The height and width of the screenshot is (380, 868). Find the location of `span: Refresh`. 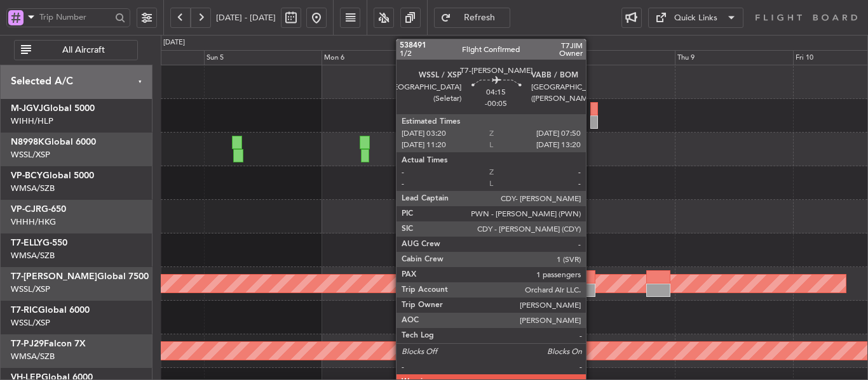

span: Refresh is located at coordinates (480, 18).